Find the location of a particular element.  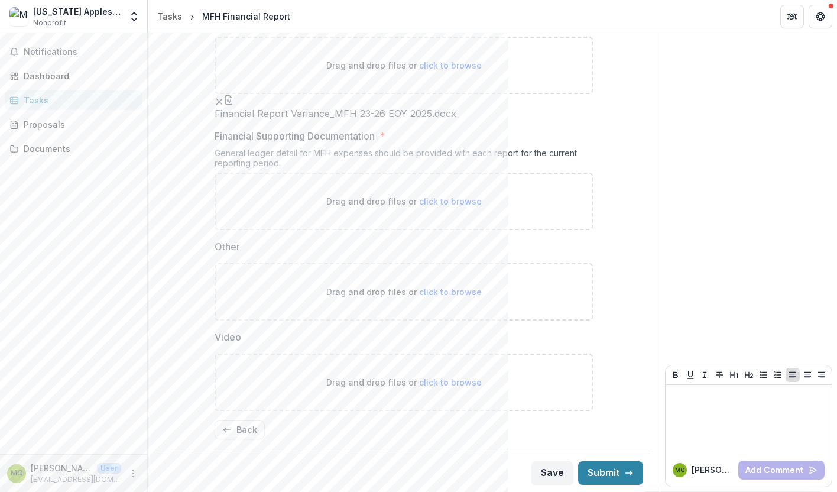

button: Strike is located at coordinates (719, 375).